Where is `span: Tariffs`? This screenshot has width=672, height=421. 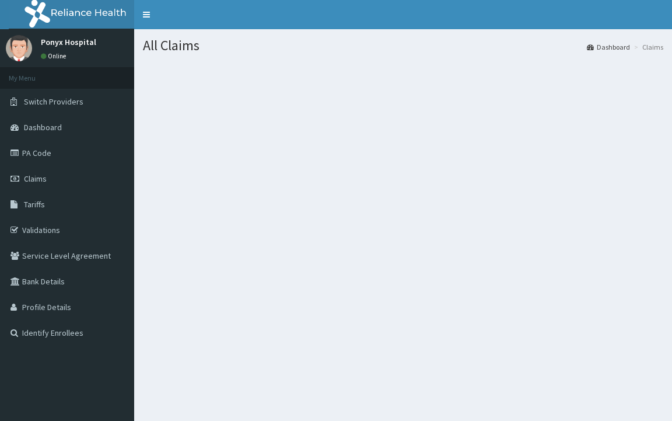
span: Tariffs is located at coordinates (34, 204).